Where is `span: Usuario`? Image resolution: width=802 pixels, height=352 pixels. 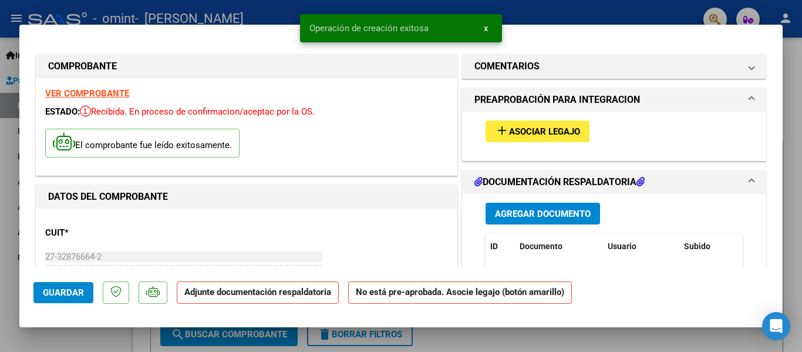
span: Usuario is located at coordinates (622, 246).